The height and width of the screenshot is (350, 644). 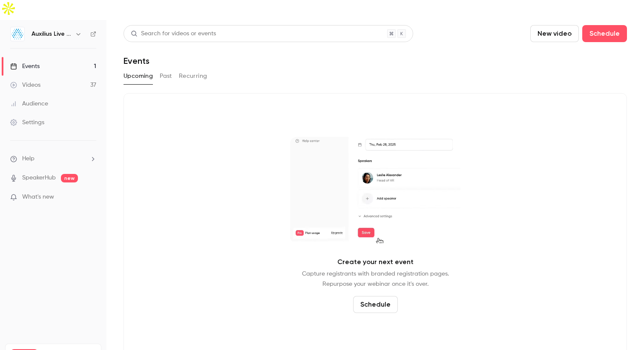 What do you see at coordinates (138, 76) in the screenshot?
I see `button: Upcoming` at bounding box center [138, 76].